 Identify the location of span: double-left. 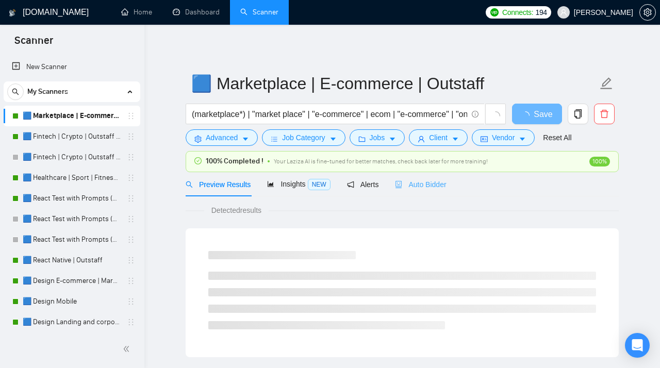
(128, 349).